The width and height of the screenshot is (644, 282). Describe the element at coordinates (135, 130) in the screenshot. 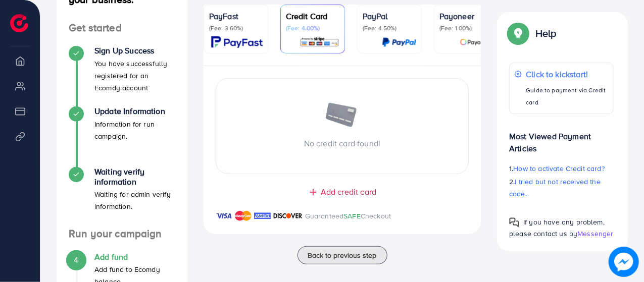

I see `p: Information for run campaign.` at that location.